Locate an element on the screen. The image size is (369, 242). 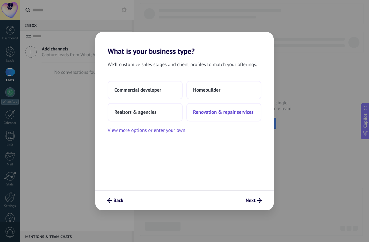
span: Back is located at coordinates (118, 200).